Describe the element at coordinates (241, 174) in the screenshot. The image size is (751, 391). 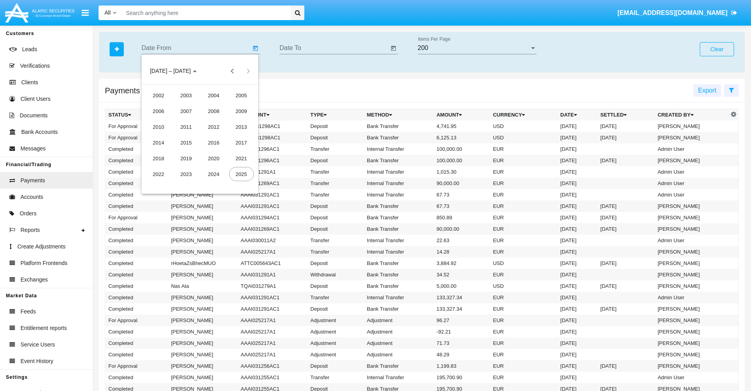
I see `td: 2025` at that location.